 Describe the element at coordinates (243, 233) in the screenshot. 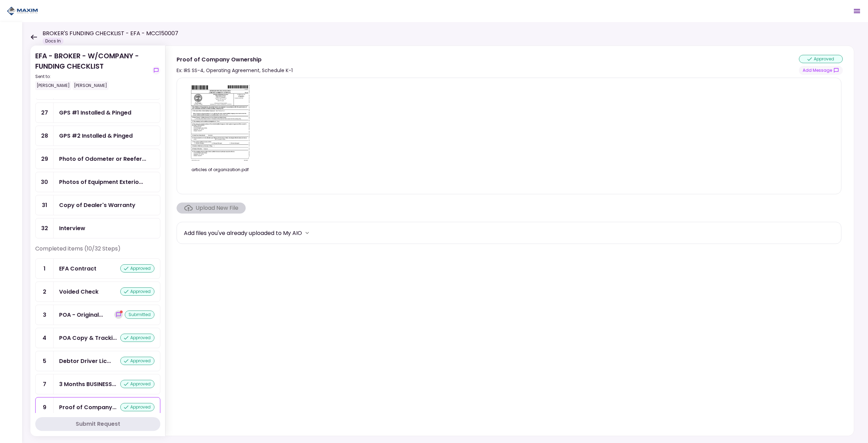

I see `div: Add files you've already uploaded to My AIO` at that location.